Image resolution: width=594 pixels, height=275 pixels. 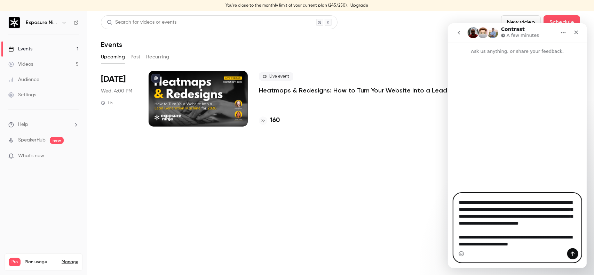 I want to click on img: Profile image for Salim, so click(x=25, y=9).